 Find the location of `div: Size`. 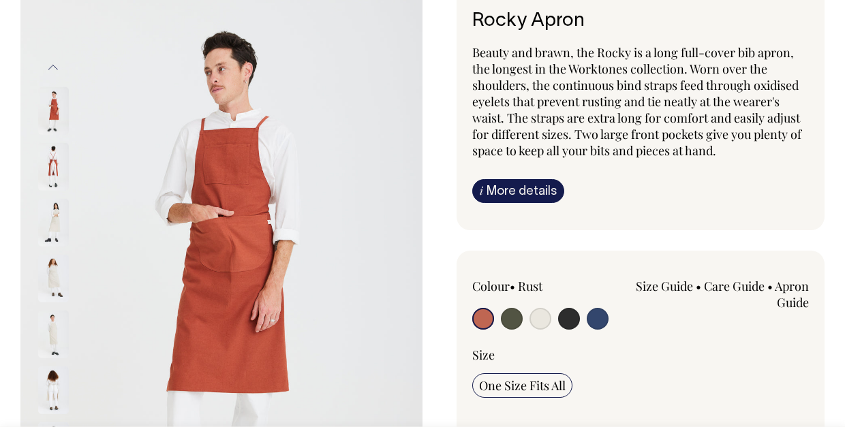

div: Size is located at coordinates (641, 355).